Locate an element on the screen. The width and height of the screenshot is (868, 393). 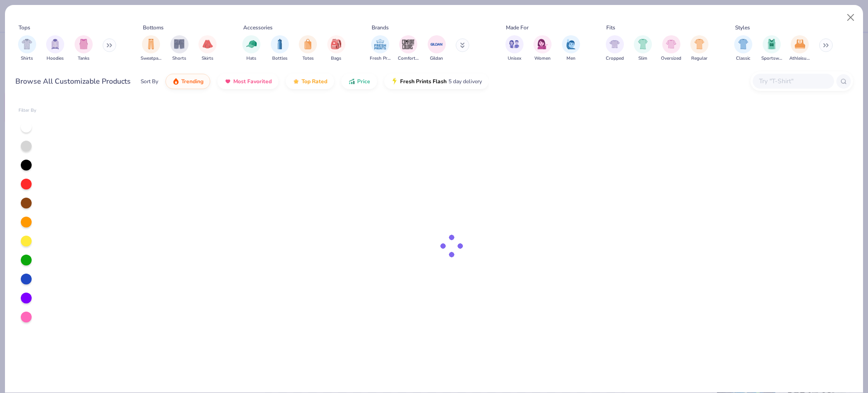
img: Cropped Image is located at coordinates (615, 44).